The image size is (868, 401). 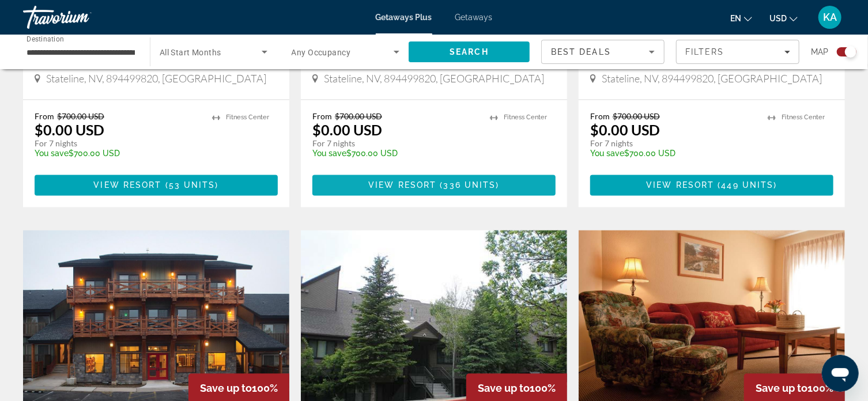 I want to click on a: Getaways, so click(x=474, y=17).